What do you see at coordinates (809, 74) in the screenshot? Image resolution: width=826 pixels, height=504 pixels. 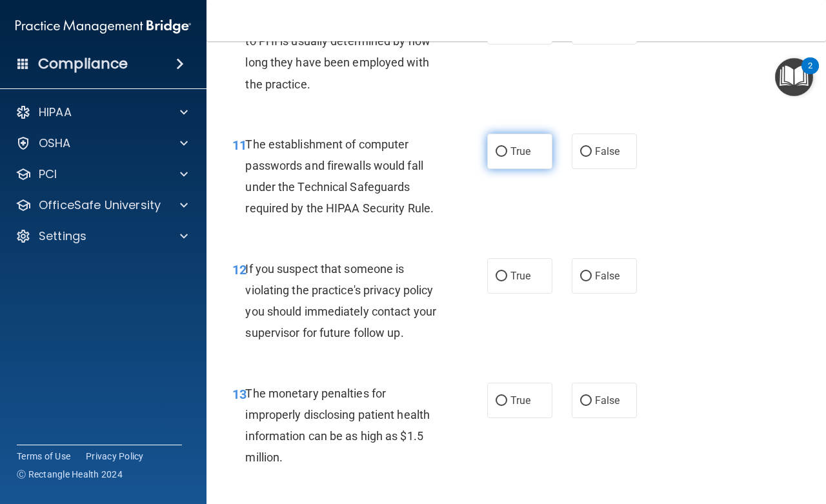 I see `div: 2` at bounding box center [809, 74].